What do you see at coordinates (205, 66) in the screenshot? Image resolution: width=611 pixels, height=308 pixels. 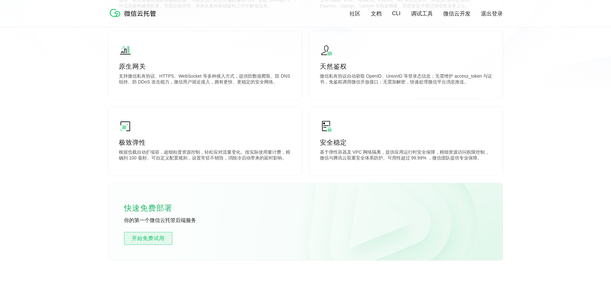 I see `p: 原生网关` at bounding box center [205, 66].